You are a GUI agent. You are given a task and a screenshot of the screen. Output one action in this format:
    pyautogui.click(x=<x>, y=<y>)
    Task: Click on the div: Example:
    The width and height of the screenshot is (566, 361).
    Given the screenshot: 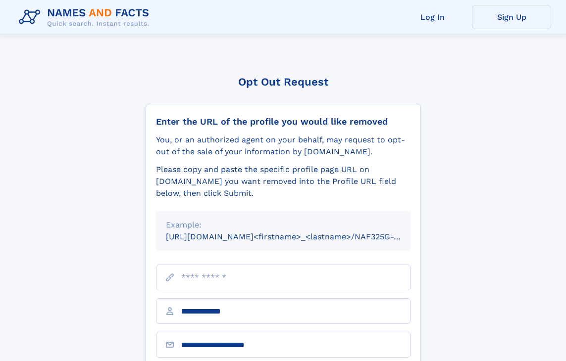 What is the action you would take?
    pyautogui.click(x=283, y=225)
    